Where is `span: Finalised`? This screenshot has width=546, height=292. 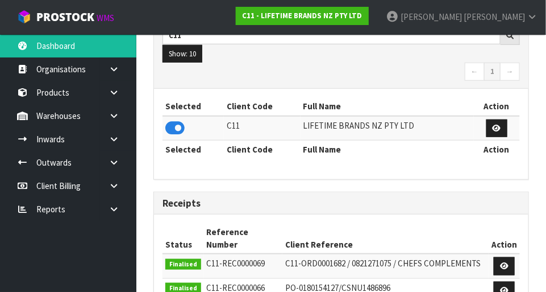
span: Finalised is located at coordinates (183, 264).